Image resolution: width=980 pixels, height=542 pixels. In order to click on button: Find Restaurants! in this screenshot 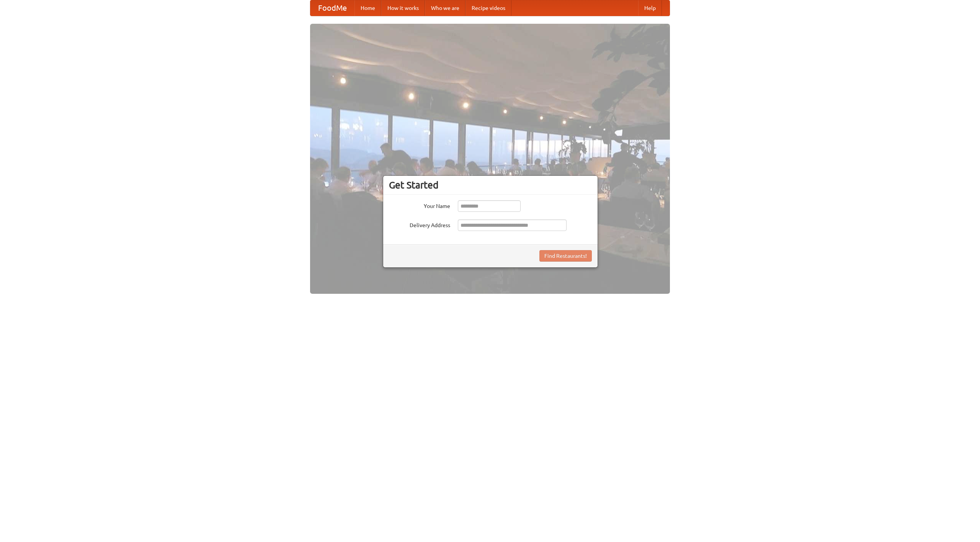, I will do `click(565, 256)`.